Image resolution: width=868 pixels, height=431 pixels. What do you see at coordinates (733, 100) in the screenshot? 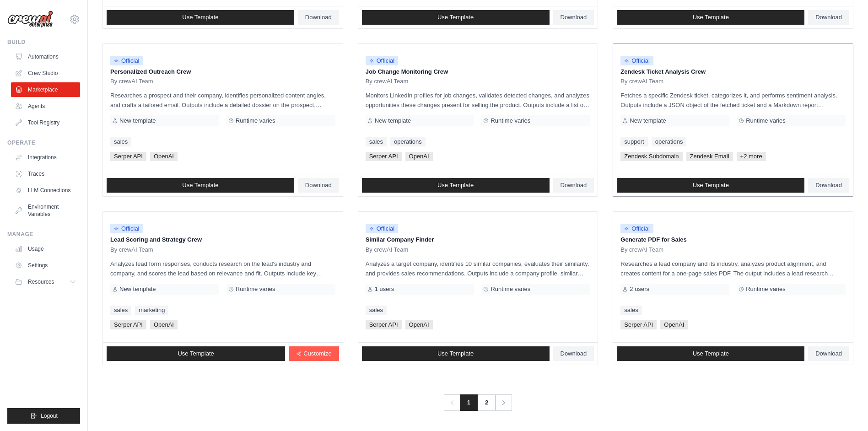
I see `p: Fetches a specific Zendesk ticket, categorizes it, and performs sentiment analysis. Outputs inclu...` at bounding box center [733, 100].